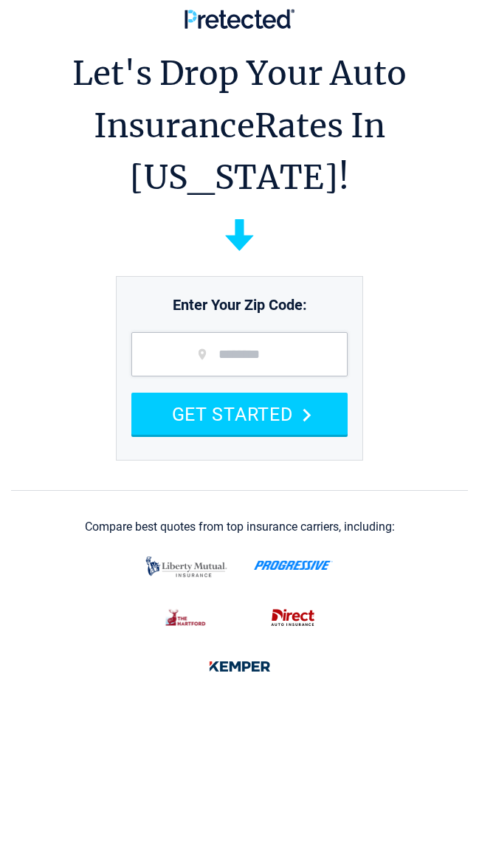 The height and width of the screenshot is (868, 479). Describe the element at coordinates (186, 567) in the screenshot. I see `img: liberty` at that location.